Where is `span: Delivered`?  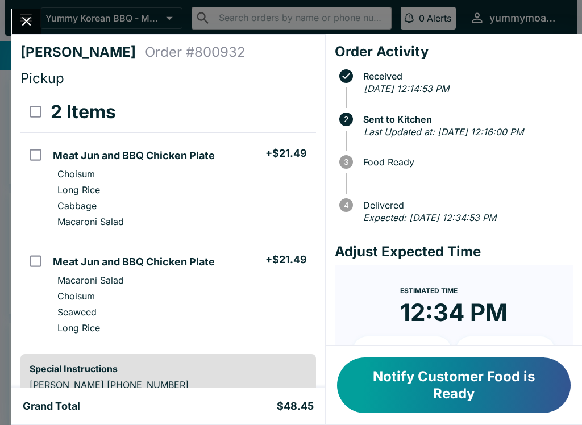 span: Delivered is located at coordinates (465, 205).